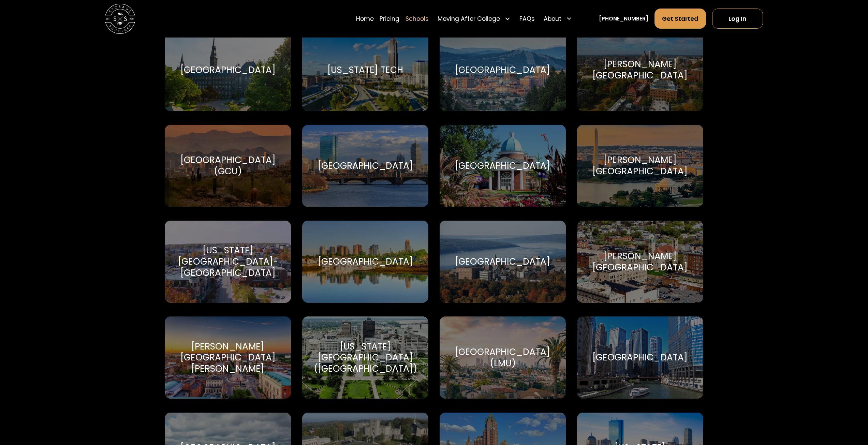  I want to click on a: Pricing, so click(389, 19).